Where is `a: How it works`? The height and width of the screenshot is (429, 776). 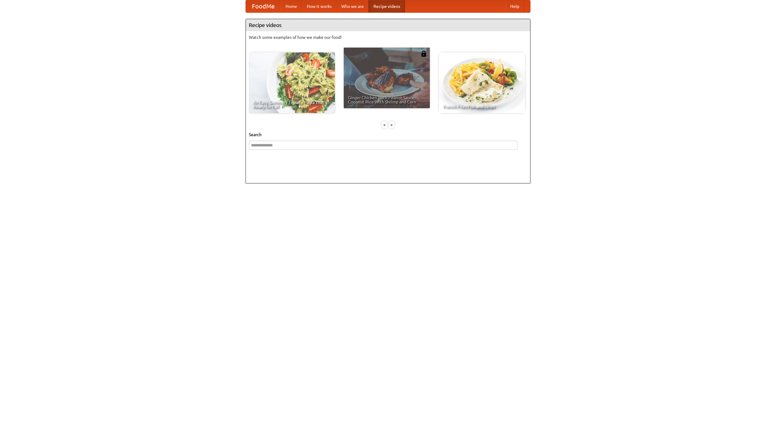 a: How it works is located at coordinates (319, 6).